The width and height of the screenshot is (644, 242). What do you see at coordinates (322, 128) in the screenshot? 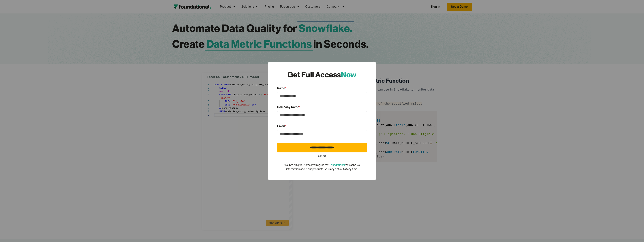
I see `form: Email Form [Query Analysis]` at bounding box center [322, 128].